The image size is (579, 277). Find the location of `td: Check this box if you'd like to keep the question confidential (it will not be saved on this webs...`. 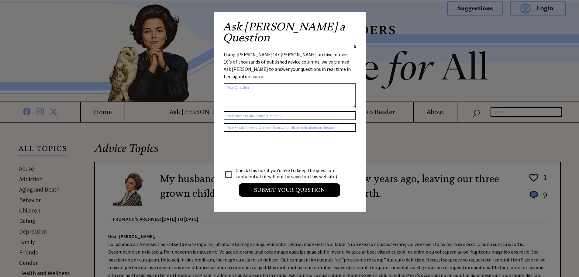

td: Check this box if you'd like to keep the question confidential (it will not be saved on this webs... is located at coordinates (289, 173).